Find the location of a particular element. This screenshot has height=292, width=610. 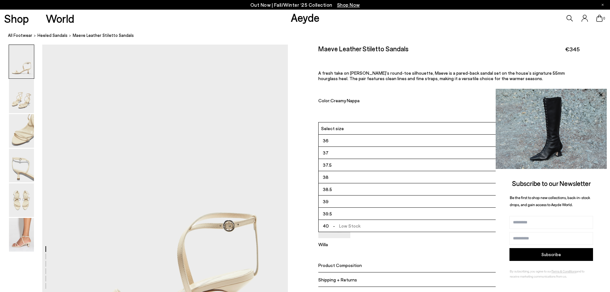

a: Shop is located at coordinates (16, 18).